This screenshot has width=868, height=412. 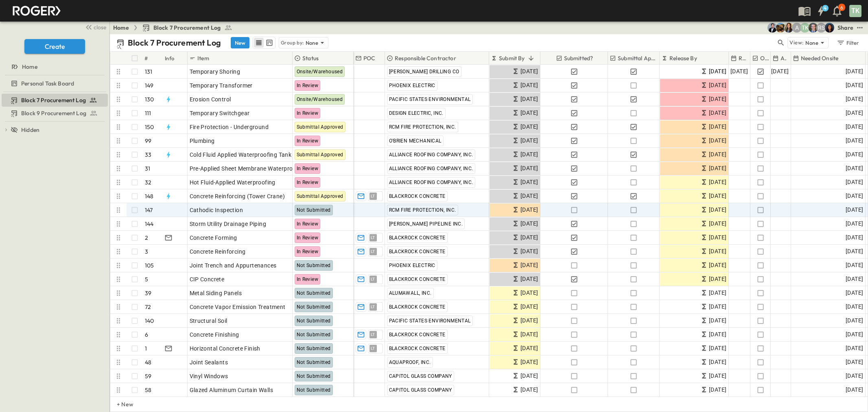 What do you see at coordinates (248, 169) in the screenshot?
I see `span: Pre-Applied Sheet Membrane Waterproofing` at bounding box center [248, 169].